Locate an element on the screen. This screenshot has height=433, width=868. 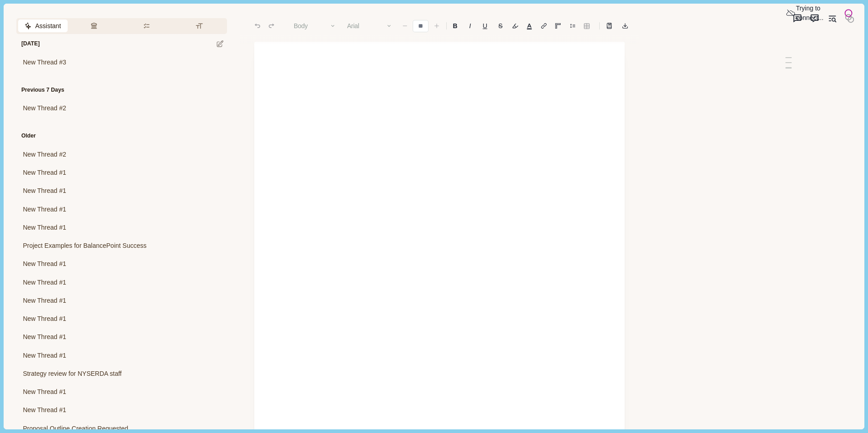
span: Strategy review for NYSERDA staff is located at coordinates (72, 373).